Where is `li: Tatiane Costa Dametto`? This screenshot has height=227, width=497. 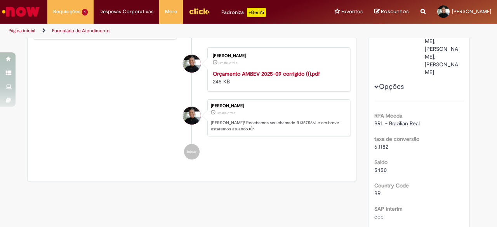
li: Tatiane Costa Dametto is located at coordinates (192, 118).